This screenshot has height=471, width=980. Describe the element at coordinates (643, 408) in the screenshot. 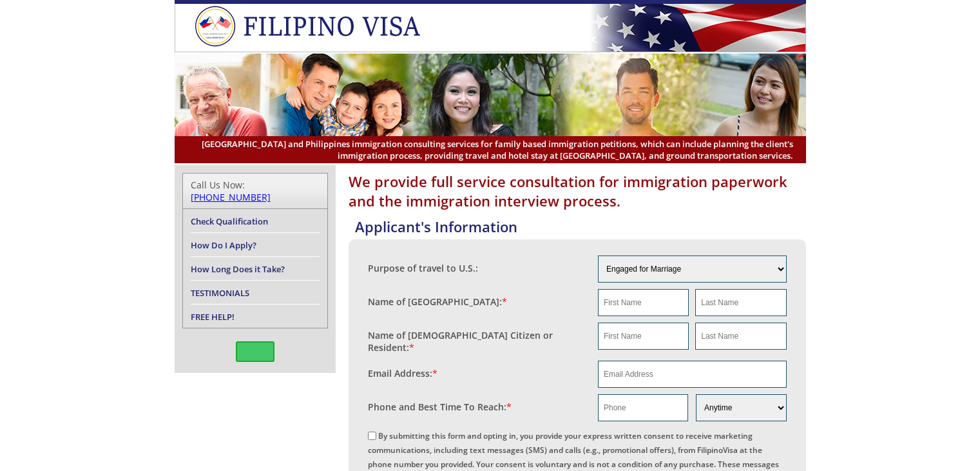

I see `input: Phone` at that location.